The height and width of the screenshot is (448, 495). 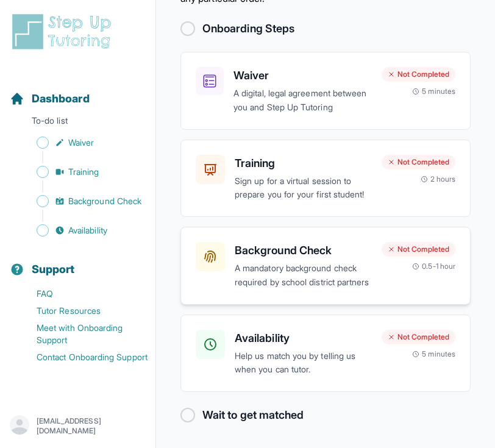 I want to click on p: Sign up for a virtual session to prepare you for your first student!, so click(x=303, y=188).